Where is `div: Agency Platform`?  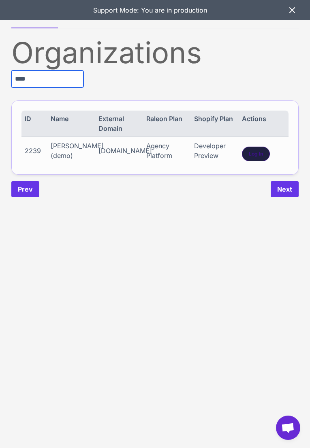 div: Agency Platform is located at coordinates (168, 151).